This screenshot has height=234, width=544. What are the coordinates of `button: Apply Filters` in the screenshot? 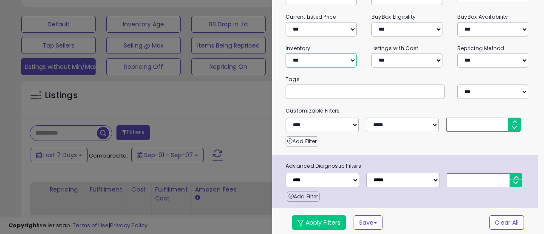 It's located at (319, 223).